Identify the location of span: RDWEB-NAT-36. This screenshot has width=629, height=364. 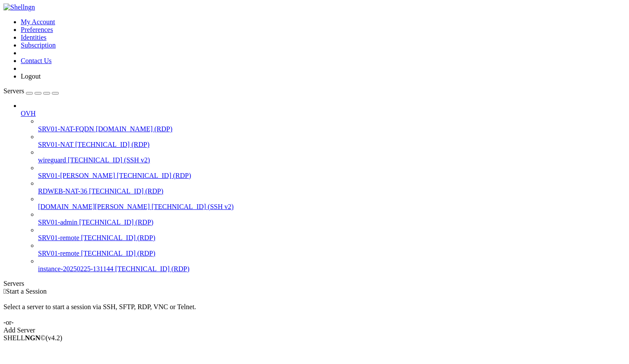
(62, 191).